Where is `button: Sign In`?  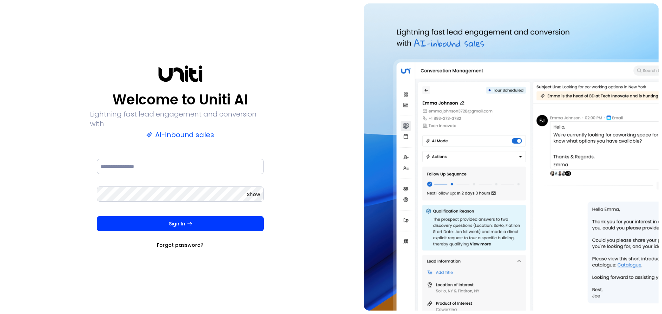
button: Sign In is located at coordinates (180, 224).